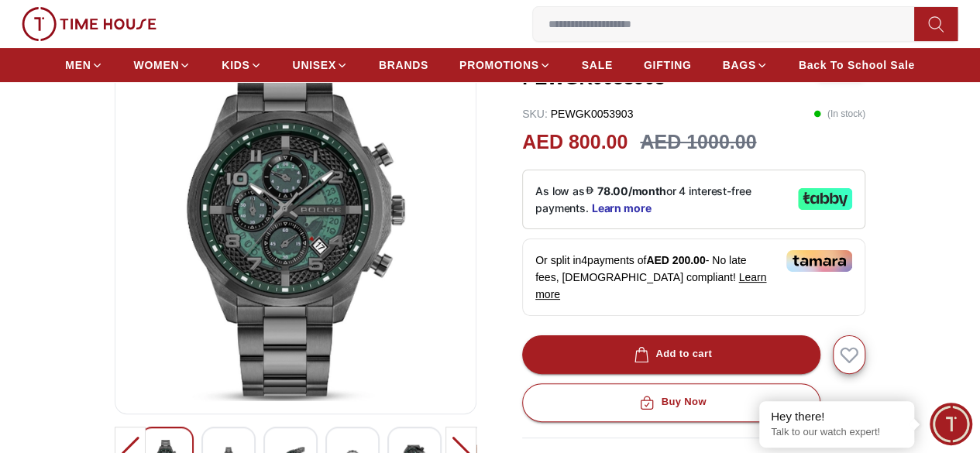 This screenshot has height=453, width=980. I want to click on a: WOMEN, so click(163, 65).